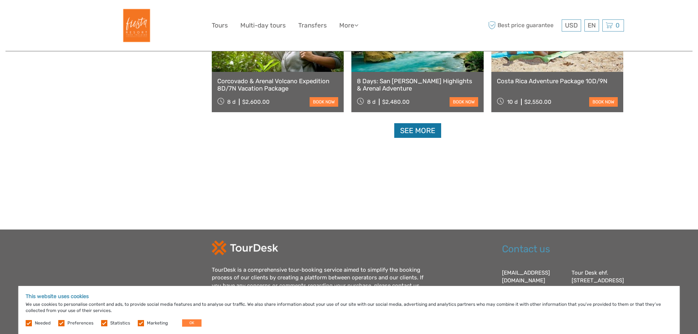 This screenshot has height=334, width=698. What do you see at coordinates (157, 323) in the screenshot?
I see `label: Marketing` at bounding box center [157, 323].